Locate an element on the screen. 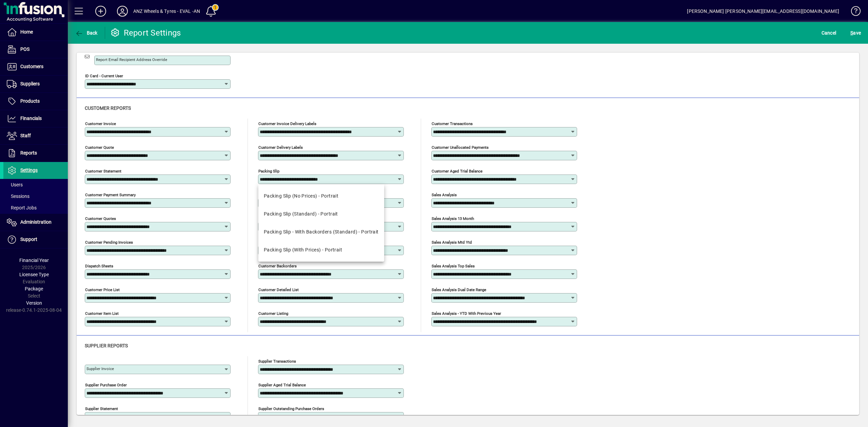 This screenshot has height=427, width=868. span: Financials is located at coordinates (31, 118).